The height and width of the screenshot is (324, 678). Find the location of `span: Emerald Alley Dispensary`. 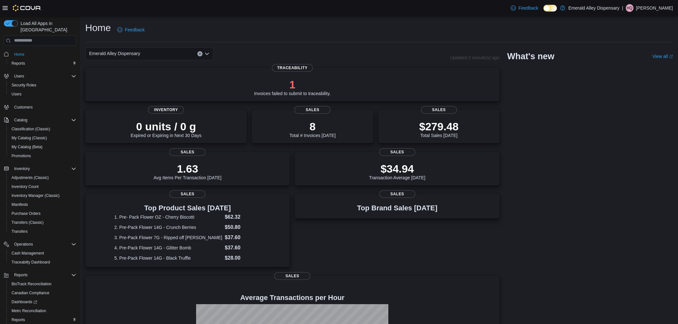

span: Emerald Alley Dispensary is located at coordinates (115, 53).